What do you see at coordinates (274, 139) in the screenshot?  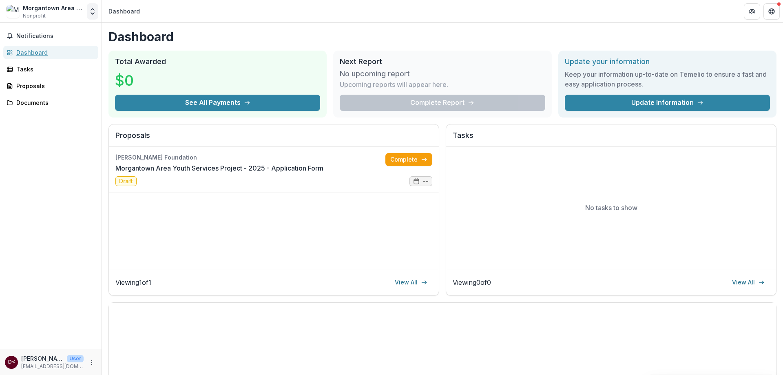 I see `h2: Proposals` at bounding box center [274, 139].